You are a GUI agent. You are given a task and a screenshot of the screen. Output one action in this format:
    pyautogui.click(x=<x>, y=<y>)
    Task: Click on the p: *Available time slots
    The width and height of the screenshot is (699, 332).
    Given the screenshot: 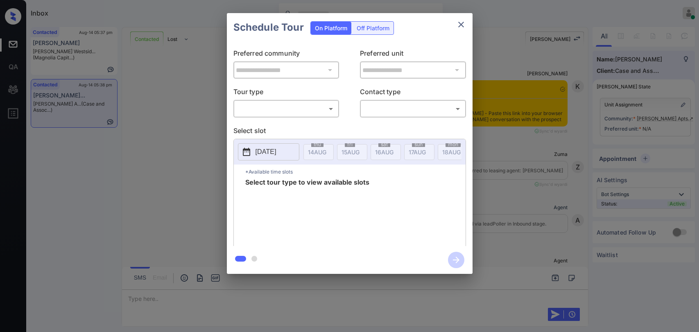 What is the action you would take?
    pyautogui.click(x=355, y=172)
    